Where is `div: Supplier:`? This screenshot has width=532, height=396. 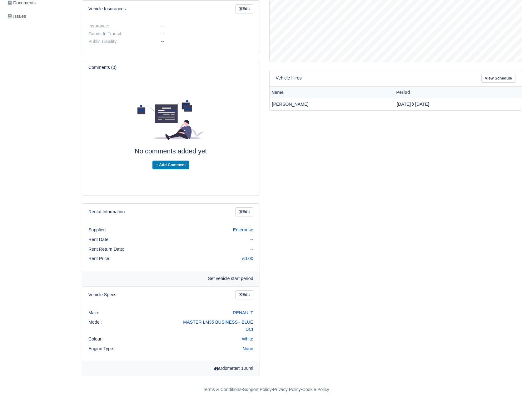 div: Supplier: is located at coordinates (127, 230).